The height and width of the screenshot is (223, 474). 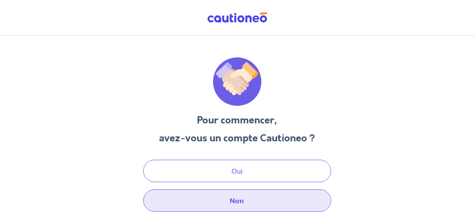 I want to click on img: illu_welcome.svg, so click(x=237, y=82).